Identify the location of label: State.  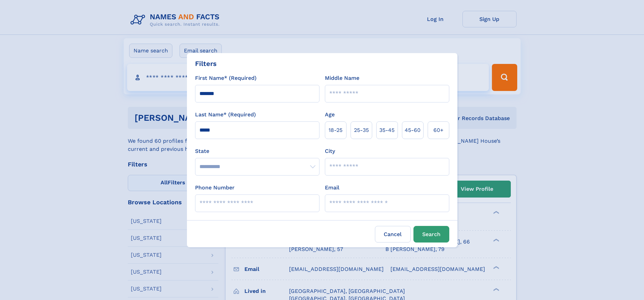
(257, 151).